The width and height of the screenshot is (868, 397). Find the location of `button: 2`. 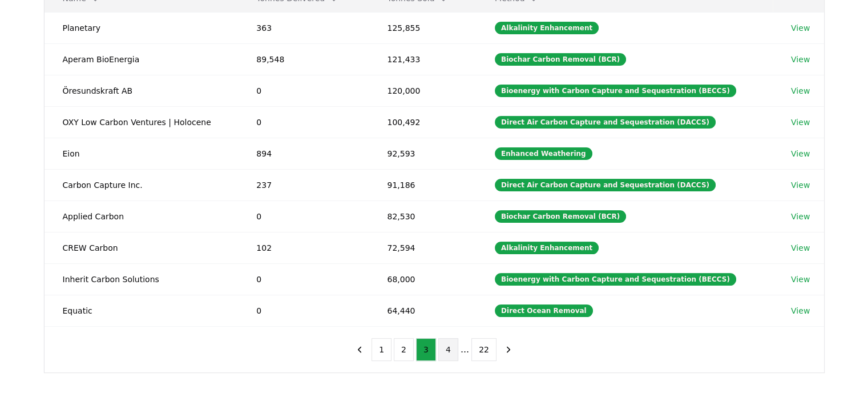

button: 2 is located at coordinates (403, 349).